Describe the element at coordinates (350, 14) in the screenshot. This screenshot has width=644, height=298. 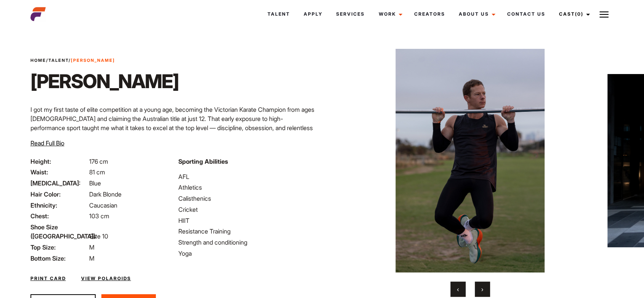
I see `a: Services` at that location.